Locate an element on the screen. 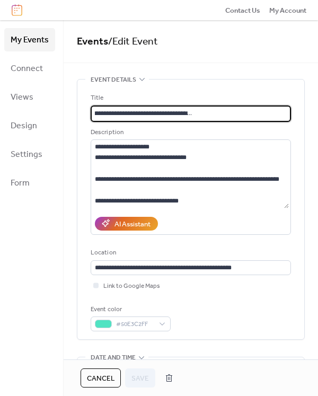 The width and height of the screenshot is (318, 396). div: Description is located at coordinates (190, 132).